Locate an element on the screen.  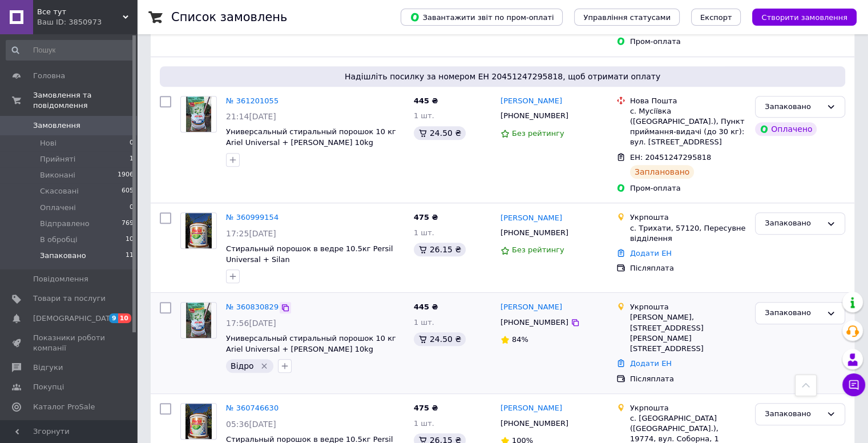
span: 84% is located at coordinates (520, 339).